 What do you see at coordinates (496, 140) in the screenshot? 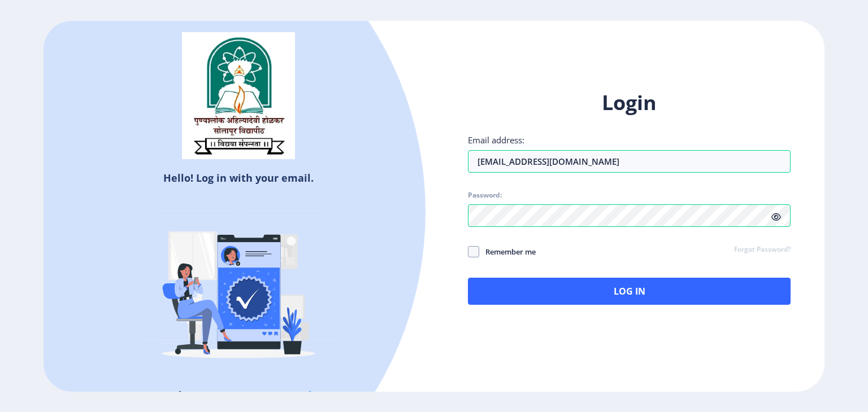
I see `label: Email address:` at bounding box center [496, 140].